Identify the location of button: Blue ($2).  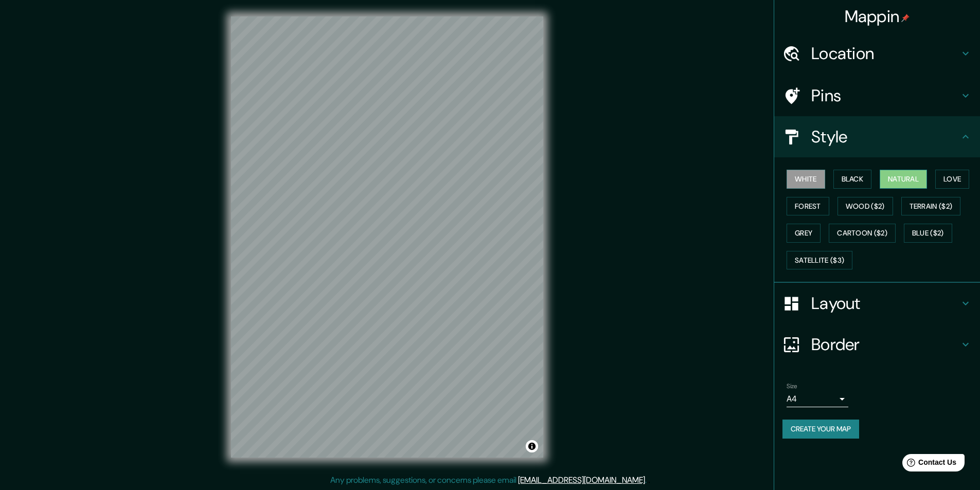
(928, 233).